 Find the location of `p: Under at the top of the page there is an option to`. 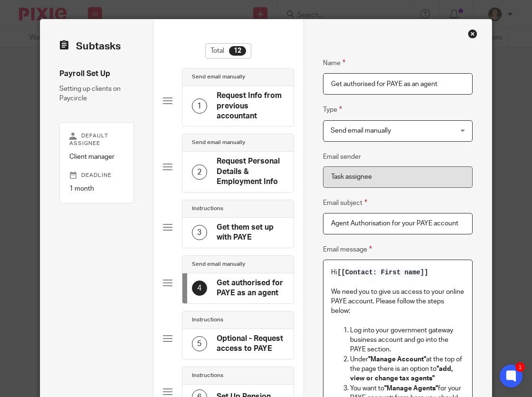

p: Under at the top of the page there is an option to is located at coordinates (407, 369).